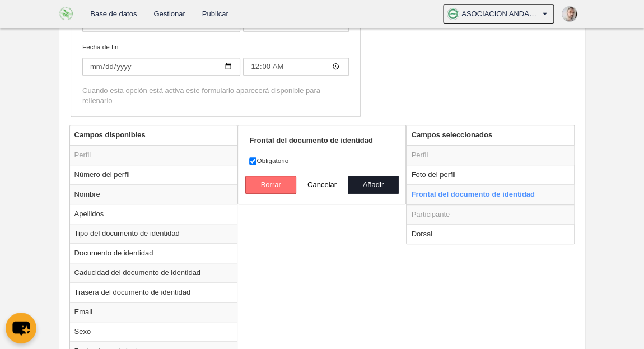  What do you see at coordinates (322, 161) in the screenshot?
I see `label: Obligatorio` at bounding box center [322, 161].